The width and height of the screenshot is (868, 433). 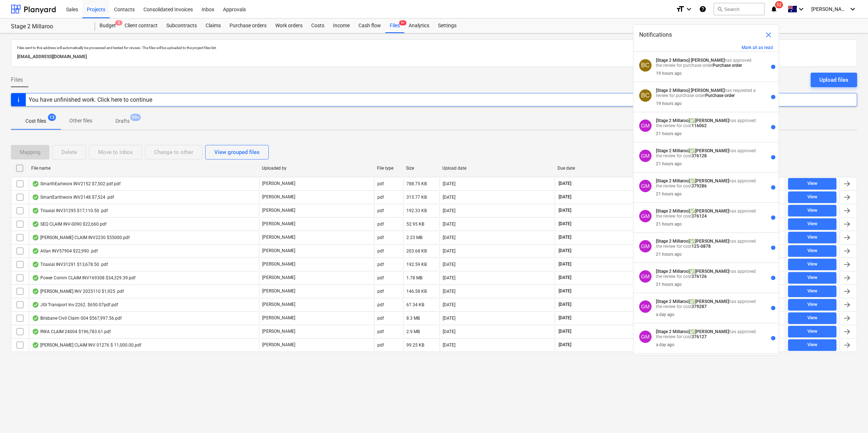 I want to click on div: Billy Campbell, so click(x=645, y=95).